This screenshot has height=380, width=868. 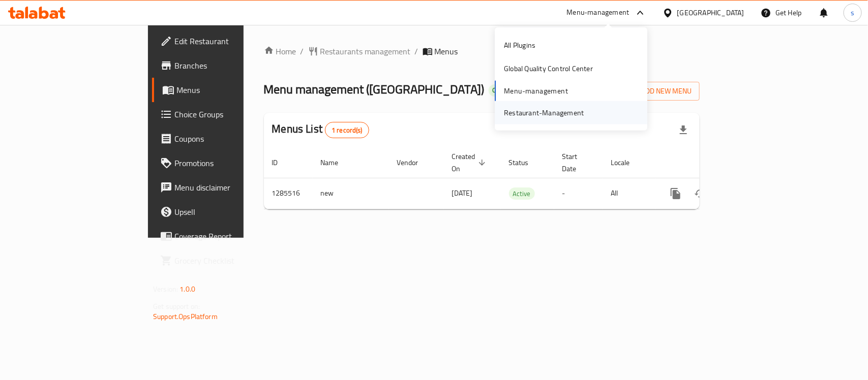 What do you see at coordinates (222, 41) in the screenshot?
I see `a: Edit Restaurant` at bounding box center [222, 41].